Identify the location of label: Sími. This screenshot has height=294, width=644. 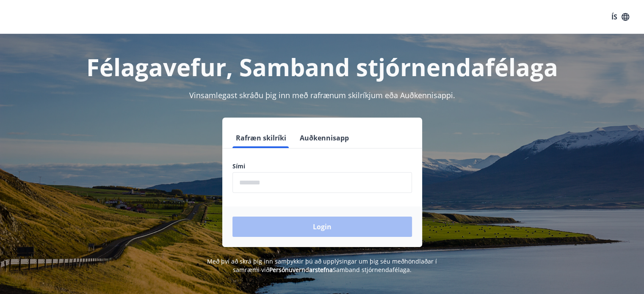
(322, 166).